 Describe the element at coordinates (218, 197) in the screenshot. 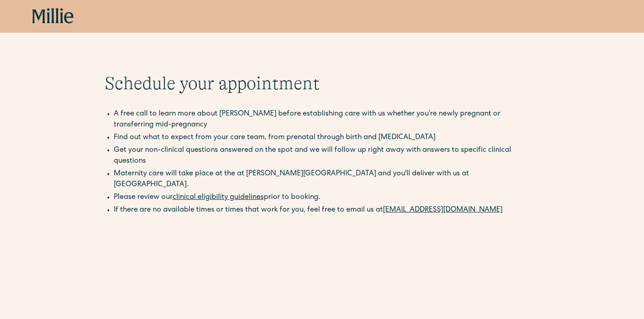

I see `a: clinical eligibility guidelines` at that location.